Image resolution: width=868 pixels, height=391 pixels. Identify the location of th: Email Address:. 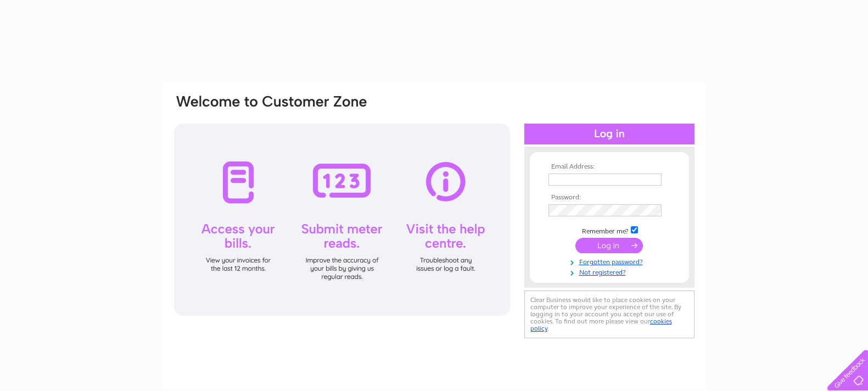
(610, 166).